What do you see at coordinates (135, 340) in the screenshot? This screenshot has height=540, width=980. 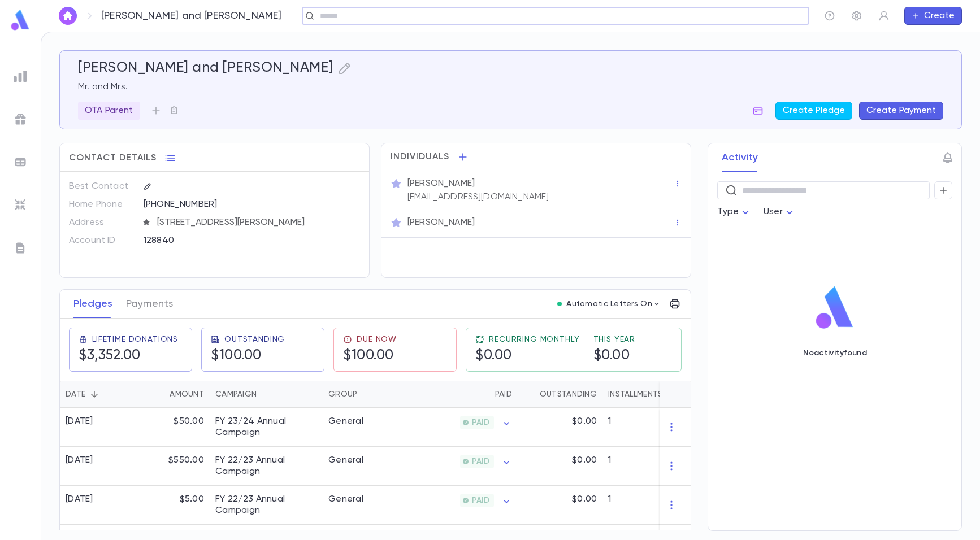 I see `span: Lifetime Donations` at bounding box center [135, 340].